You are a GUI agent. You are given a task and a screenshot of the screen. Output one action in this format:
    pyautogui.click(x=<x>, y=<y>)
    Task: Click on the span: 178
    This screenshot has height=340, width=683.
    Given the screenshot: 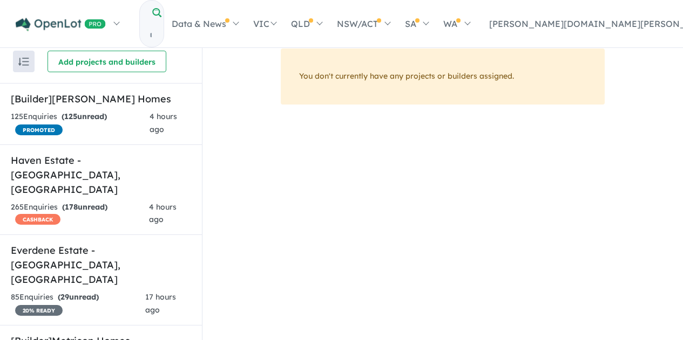 What is the action you would take?
    pyautogui.click(x=71, y=207)
    